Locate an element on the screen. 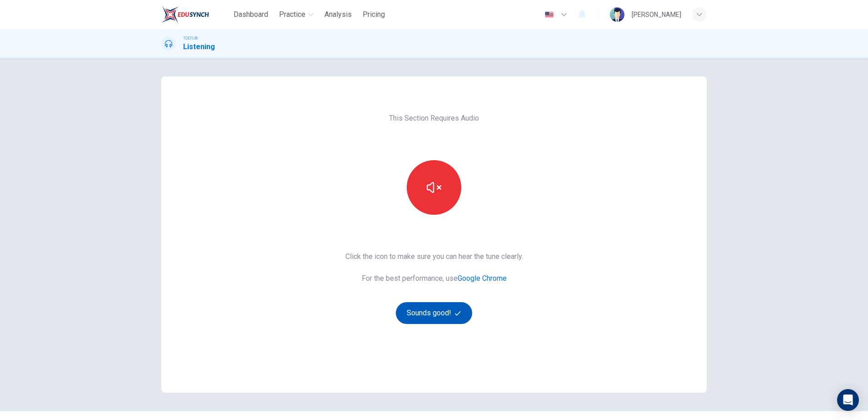 The height and width of the screenshot is (420, 868). span: Dashboard is located at coordinates (251, 15).